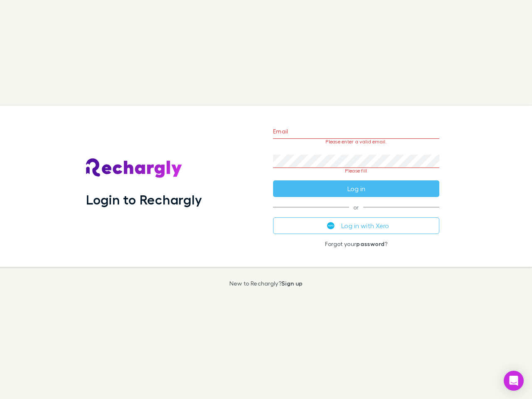 The height and width of the screenshot is (399, 532). Describe the element at coordinates (370, 244) in the screenshot. I see `a: password` at that location.